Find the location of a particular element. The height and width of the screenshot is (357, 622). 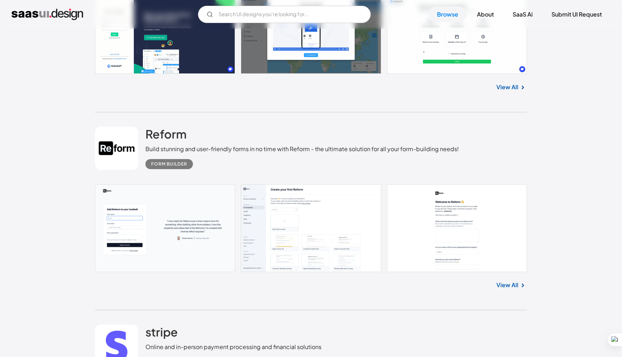

a: SaaS Ai is located at coordinates (522, 14).